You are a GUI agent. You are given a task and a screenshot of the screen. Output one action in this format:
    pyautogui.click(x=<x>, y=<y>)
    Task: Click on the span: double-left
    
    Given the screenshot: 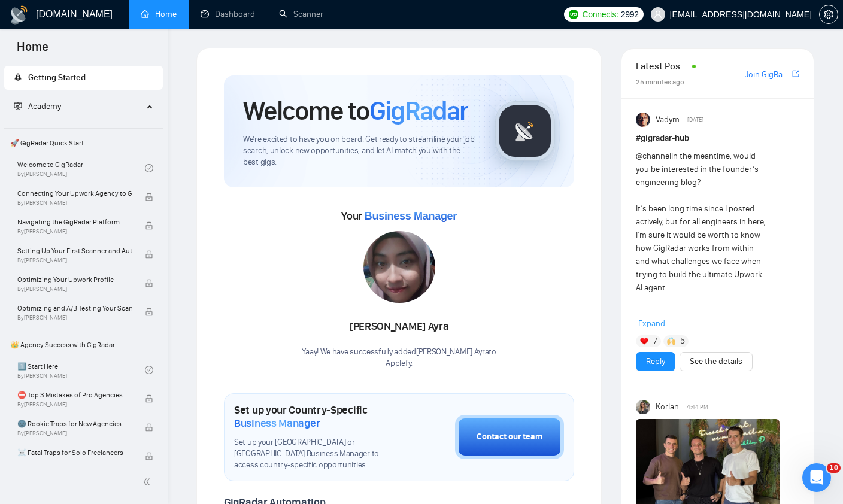 What is the action you would take?
    pyautogui.click(x=148, y=482)
    